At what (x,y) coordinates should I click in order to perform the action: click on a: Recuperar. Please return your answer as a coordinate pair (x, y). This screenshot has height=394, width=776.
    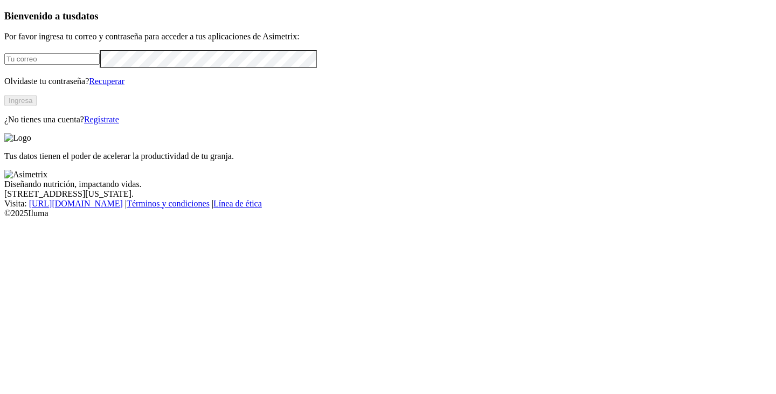
    Looking at the image, I should click on (107, 81).